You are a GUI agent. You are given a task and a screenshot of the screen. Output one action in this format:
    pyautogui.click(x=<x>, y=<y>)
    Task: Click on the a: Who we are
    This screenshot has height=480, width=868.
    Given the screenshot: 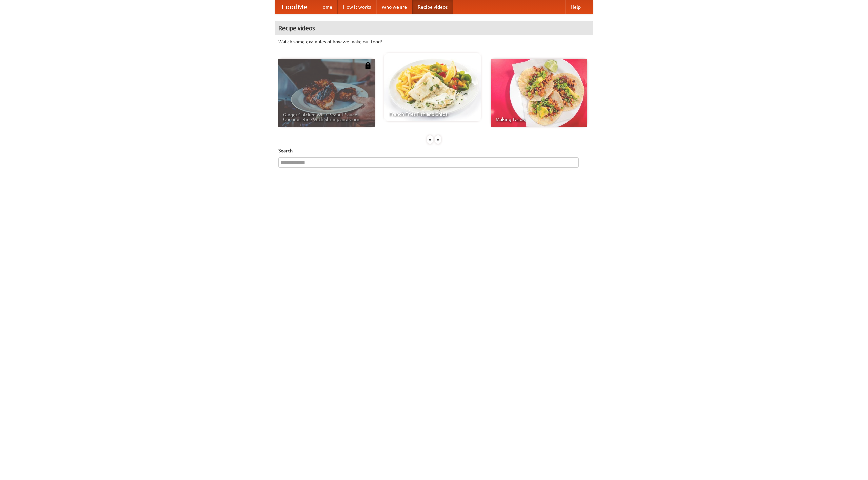 What is the action you would take?
    pyautogui.click(x=394, y=7)
    